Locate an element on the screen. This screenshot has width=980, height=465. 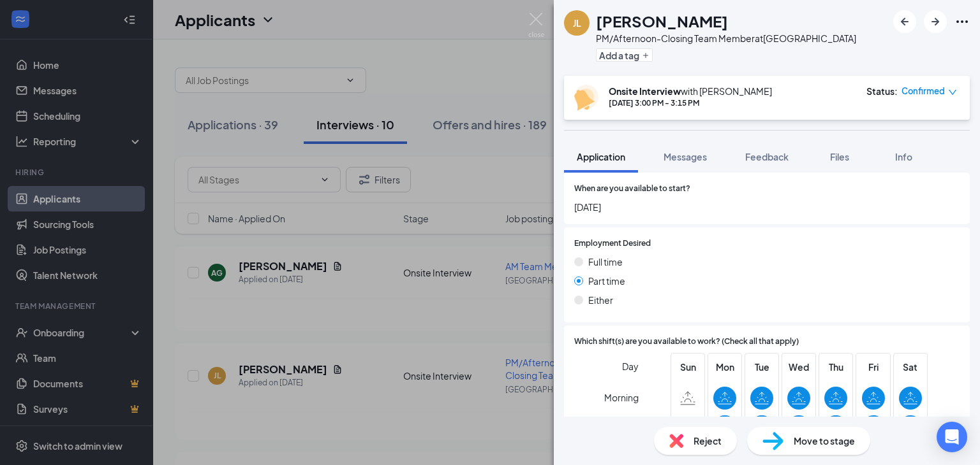
span: Reject is located at coordinates (707, 442).